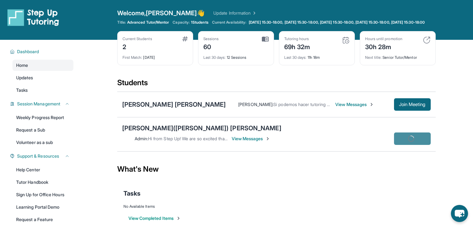  What do you see at coordinates (28, 52) in the screenshot?
I see `span: Dashboard` at bounding box center [28, 52].